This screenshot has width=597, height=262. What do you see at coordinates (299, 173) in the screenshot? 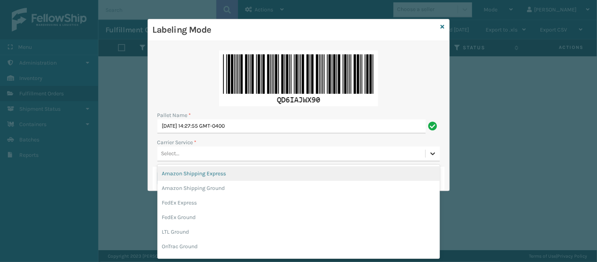
I see `div: Amazon Shipping Express` at bounding box center [299, 173].